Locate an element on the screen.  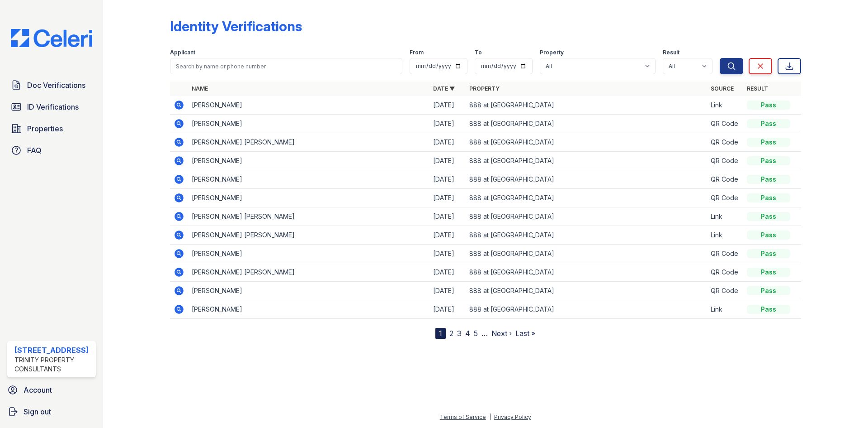
button: Sign out is located at coordinates (52, 411).